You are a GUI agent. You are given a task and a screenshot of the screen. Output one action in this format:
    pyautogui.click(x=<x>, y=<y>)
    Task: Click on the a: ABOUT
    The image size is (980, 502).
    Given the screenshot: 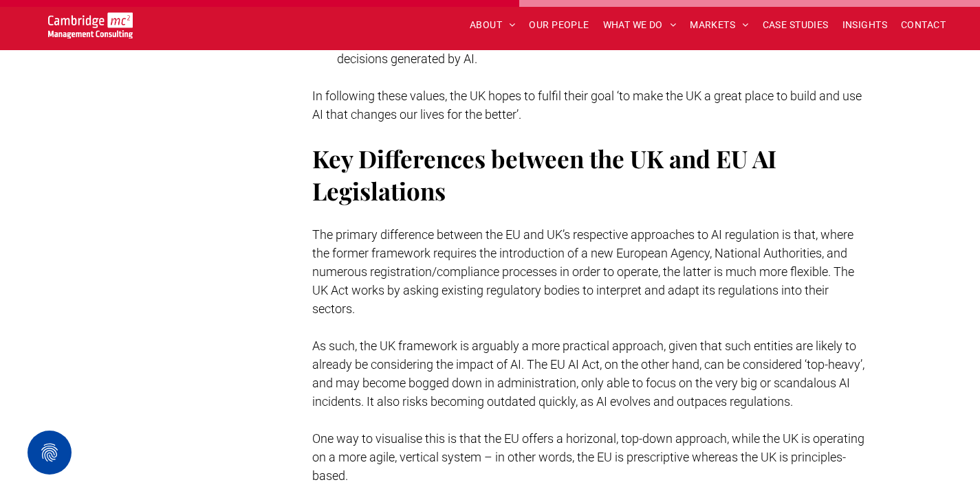 What is the action you would take?
    pyautogui.click(x=492, y=25)
    